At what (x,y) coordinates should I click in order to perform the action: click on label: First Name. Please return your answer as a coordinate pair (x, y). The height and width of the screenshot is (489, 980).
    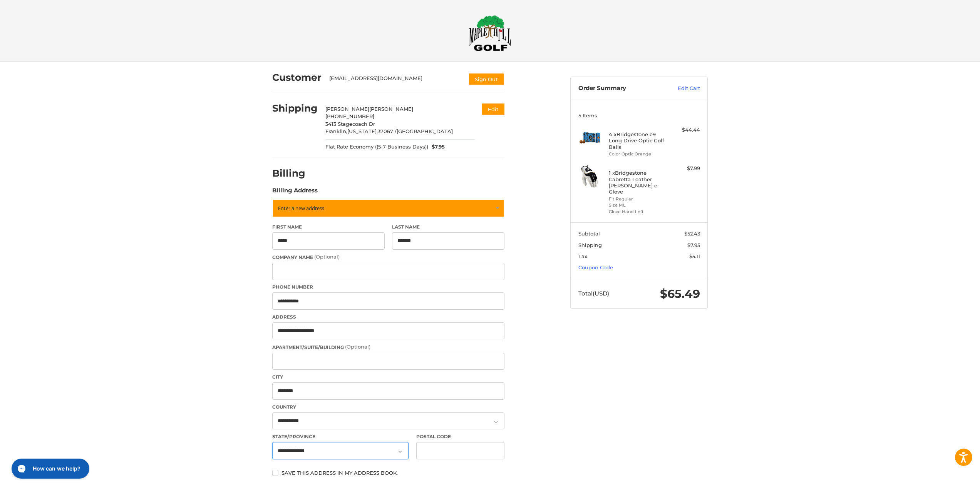
    Looking at the image, I should click on (328, 227).